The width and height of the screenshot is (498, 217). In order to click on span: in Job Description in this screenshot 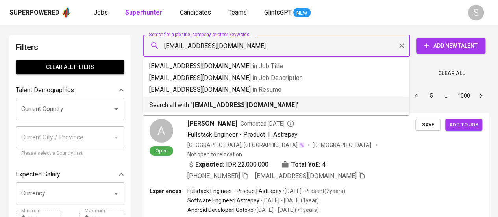, I will do `click(278, 78)`.